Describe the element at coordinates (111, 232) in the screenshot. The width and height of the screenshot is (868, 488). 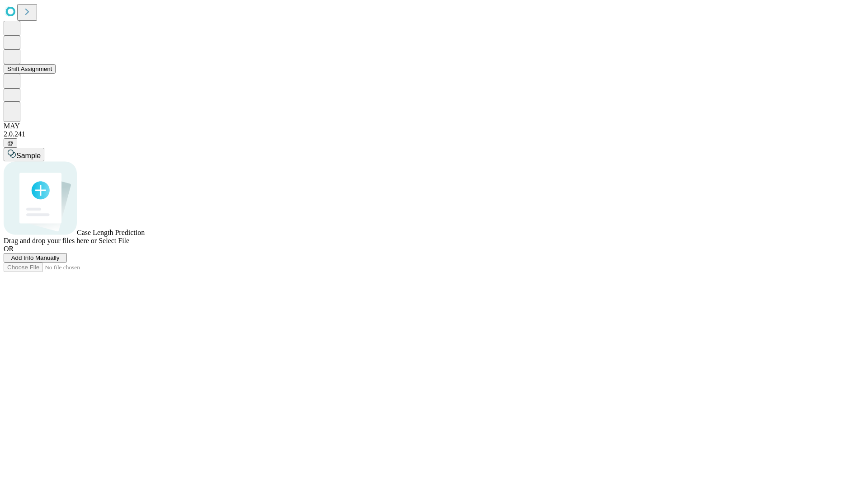
I see `span: Case Length Prediction` at that location.